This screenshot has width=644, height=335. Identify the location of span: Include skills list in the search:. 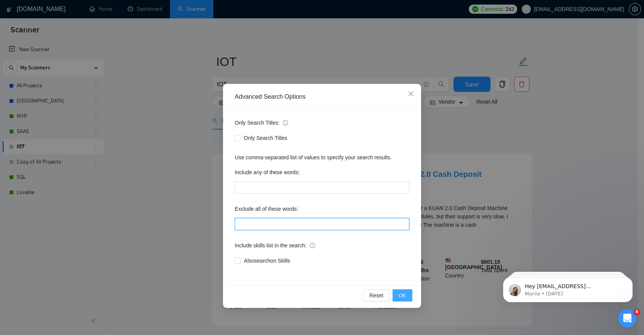
(275, 246).